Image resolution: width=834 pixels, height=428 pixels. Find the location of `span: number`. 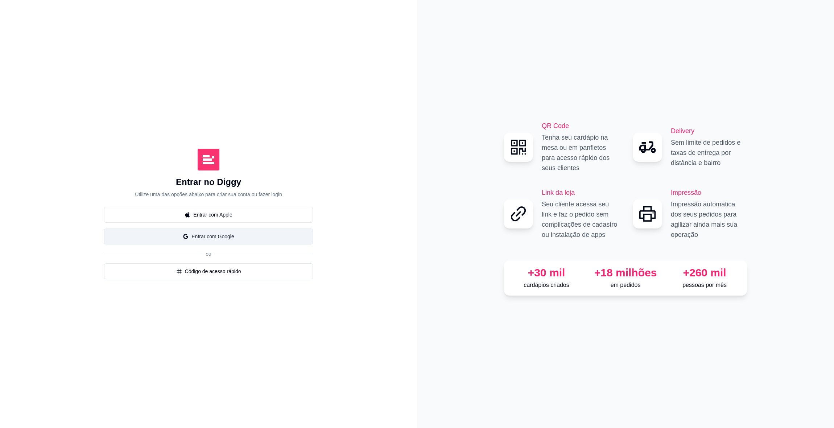

span: number is located at coordinates (179, 271).